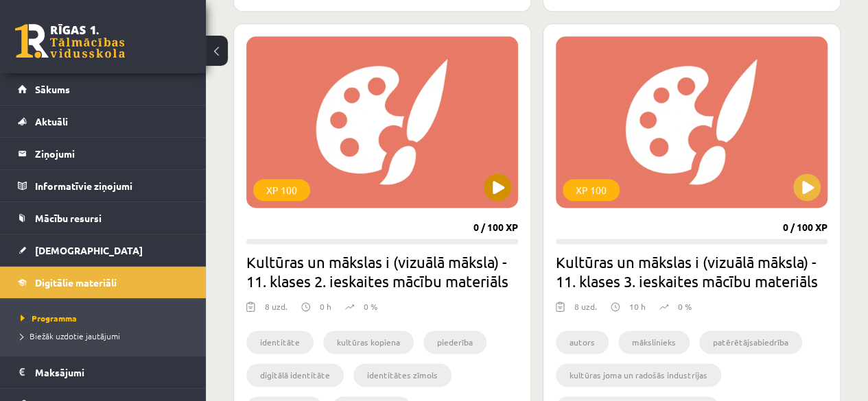  I want to click on a: Sākums, so click(103, 89).